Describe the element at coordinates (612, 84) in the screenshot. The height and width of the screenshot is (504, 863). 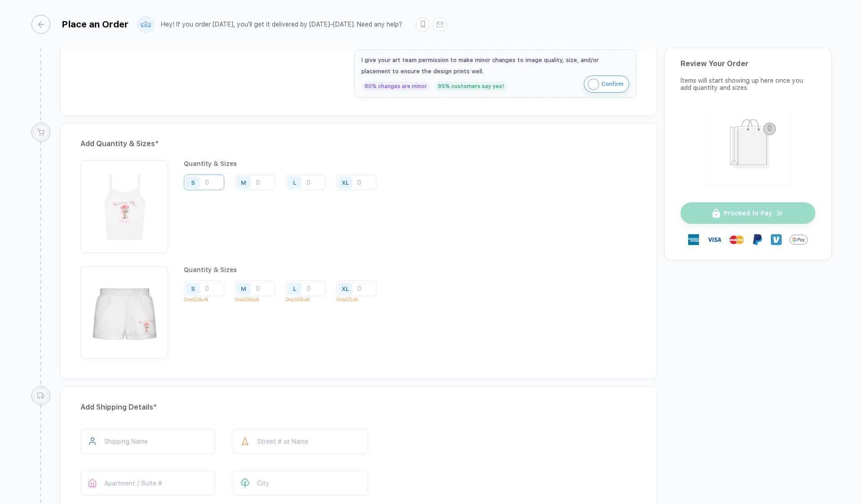
I see `span: Confirm` at that location.